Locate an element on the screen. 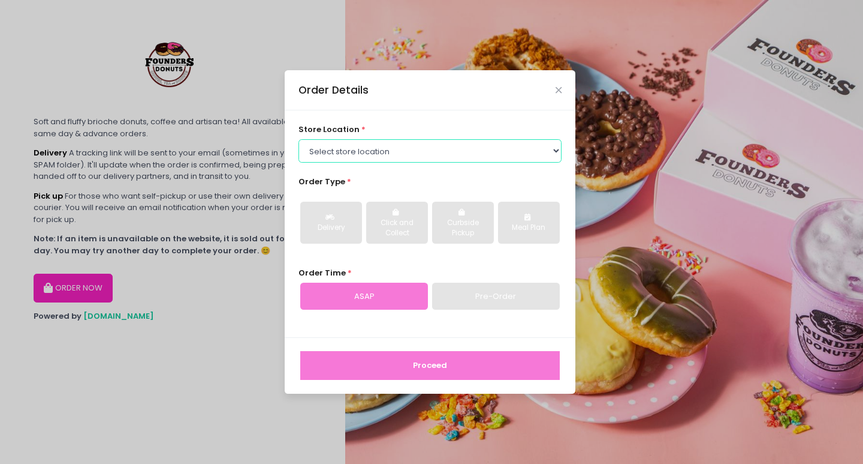 This screenshot has height=464, width=863. div: Delivery is located at coordinates (331, 228).